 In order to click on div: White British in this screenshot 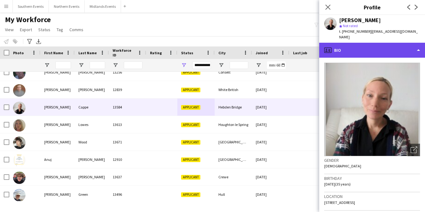, I will do `click(233, 89)`.